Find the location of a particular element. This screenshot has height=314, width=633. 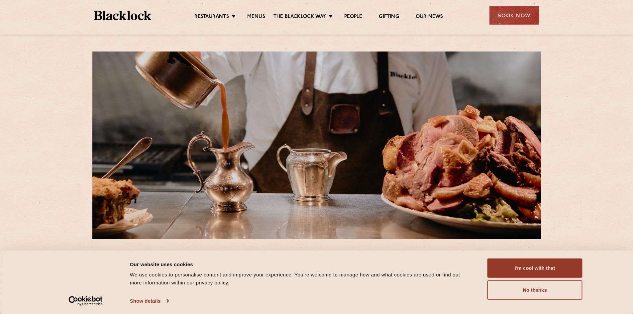

a: Gifting is located at coordinates (389, 17).